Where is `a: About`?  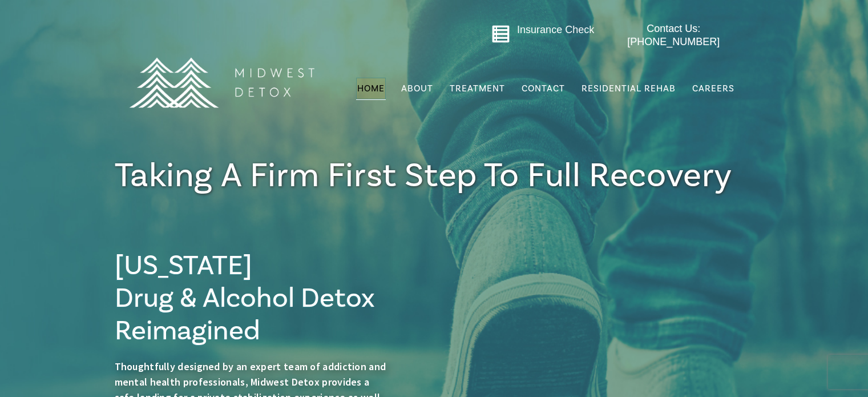
a: About is located at coordinates (417, 89).